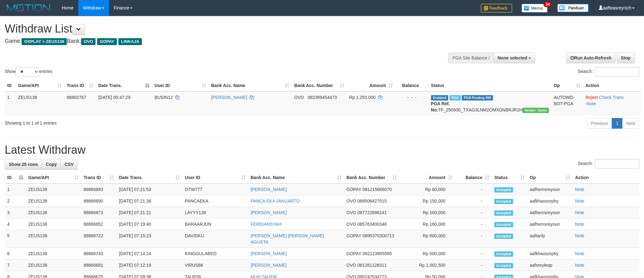  Describe the element at coordinates (426, 238) in the screenshot. I see `td: Rp 600,000` at that location.